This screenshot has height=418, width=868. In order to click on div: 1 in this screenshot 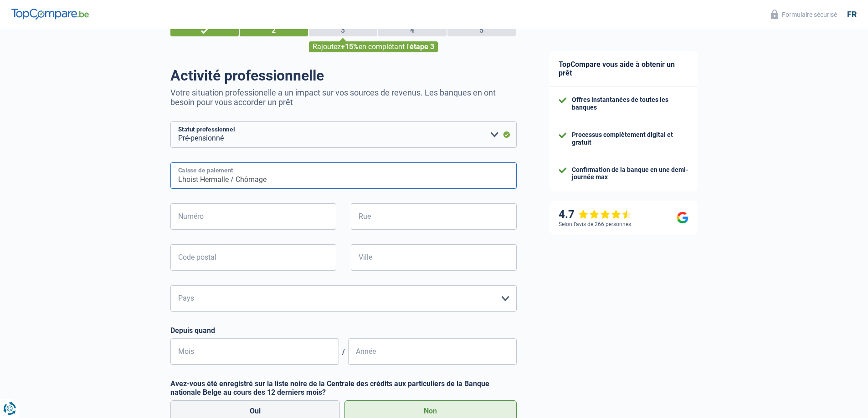, I will do `click(205, 30)`.